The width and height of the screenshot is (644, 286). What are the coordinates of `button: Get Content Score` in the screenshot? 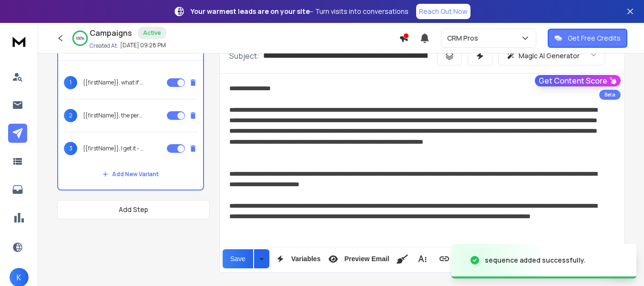 It's located at (578, 80).